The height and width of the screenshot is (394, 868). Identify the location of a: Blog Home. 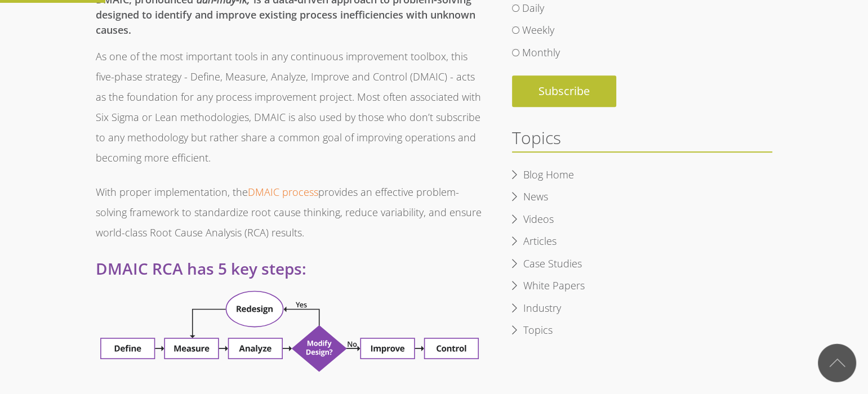
(549, 175).